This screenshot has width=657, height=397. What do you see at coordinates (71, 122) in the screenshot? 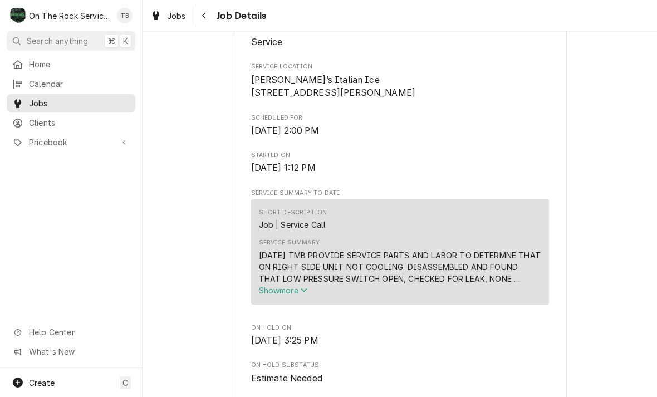
I see `a: Clients` at bounding box center [71, 122].